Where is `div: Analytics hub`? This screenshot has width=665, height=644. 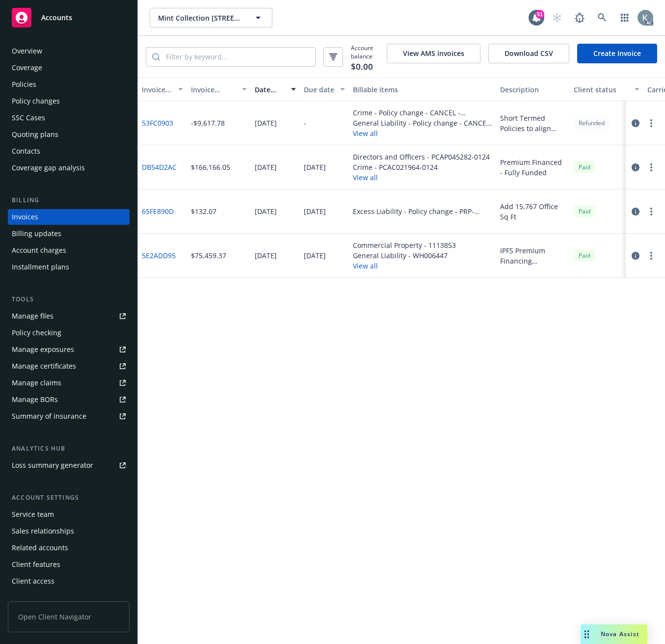
div: Analytics hub is located at coordinates (69, 449).